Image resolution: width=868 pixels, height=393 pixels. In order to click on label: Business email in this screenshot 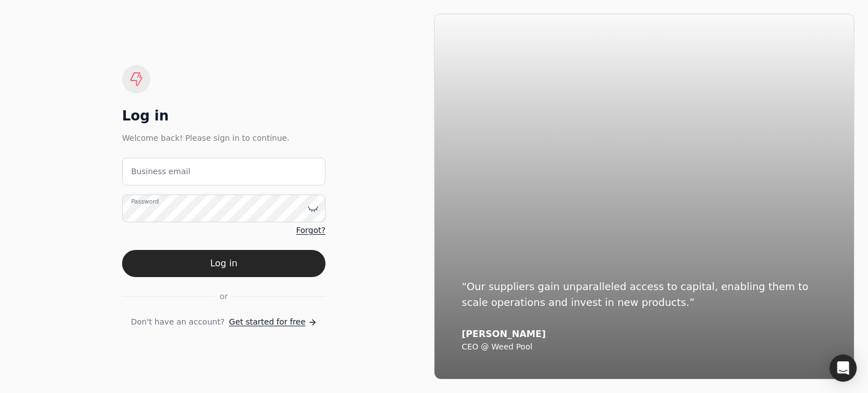, I will do `click(160, 172)`.